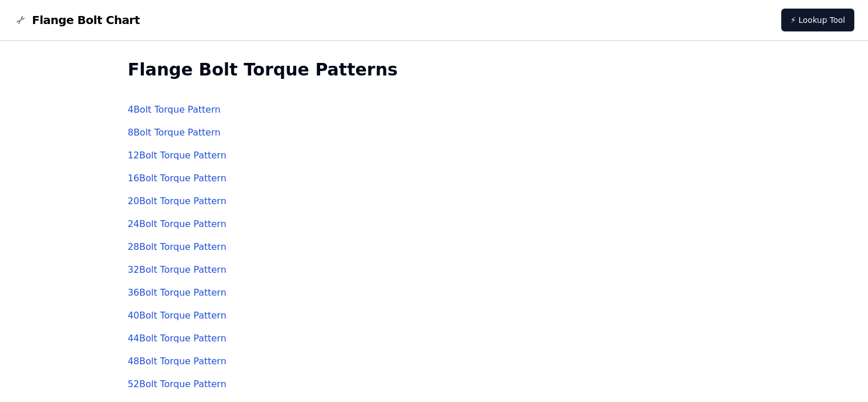 Image resolution: width=868 pixels, height=402 pixels. What do you see at coordinates (177, 292) in the screenshot?
I see `a: 36Bolt Torque Pattern` at bounding box center [177, 292].